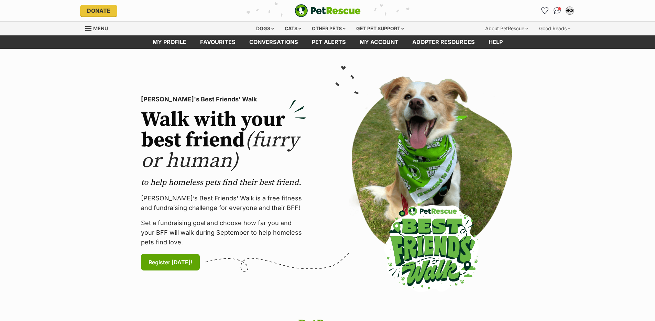 The width and height of the screenshot is (655, 321). Describe the element at coordinates (379, 42) in the screenshot. I see `a: My account` at that location.